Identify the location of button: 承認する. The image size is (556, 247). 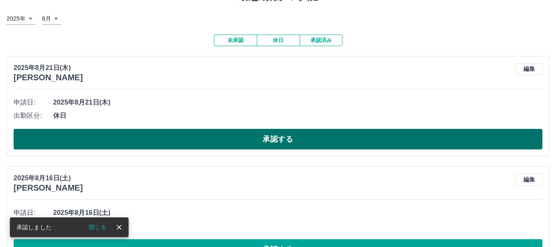
(278, 139).